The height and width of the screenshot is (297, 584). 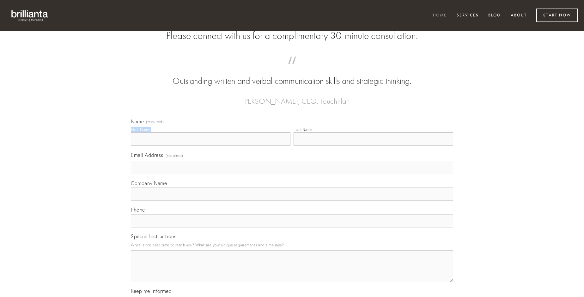 I want to click on a: Start Now, so click(x=557, y=15).